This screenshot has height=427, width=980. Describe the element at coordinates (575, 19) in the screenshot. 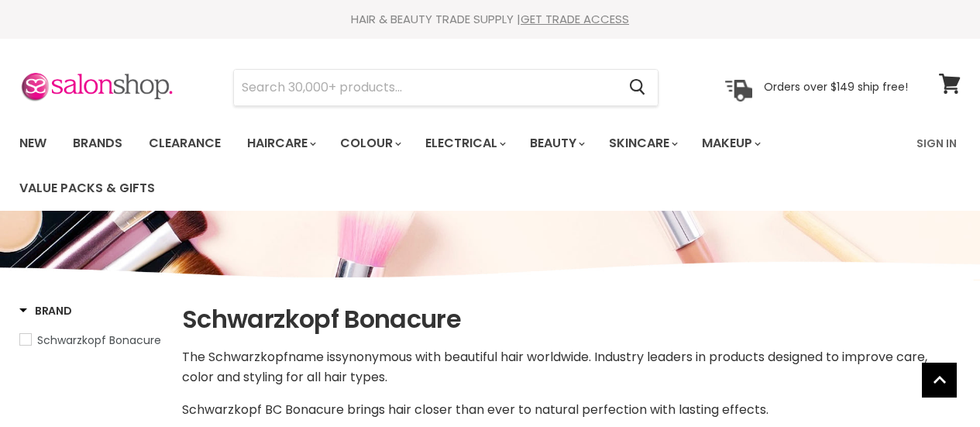

I see `a: GET TRADE ACCESS` at that location.